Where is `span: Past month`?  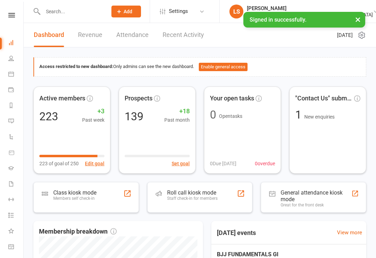 span: Past month is located at coordinates (177, 120).